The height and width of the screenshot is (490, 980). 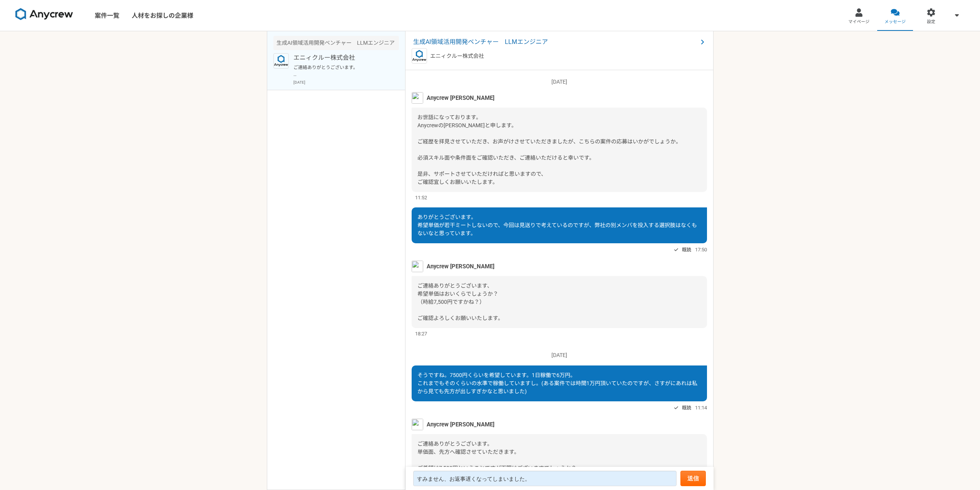 What do you see at coordinates (692, 478) in the screenshot?
I see `button: 送信` at bounding box center [692, 478].